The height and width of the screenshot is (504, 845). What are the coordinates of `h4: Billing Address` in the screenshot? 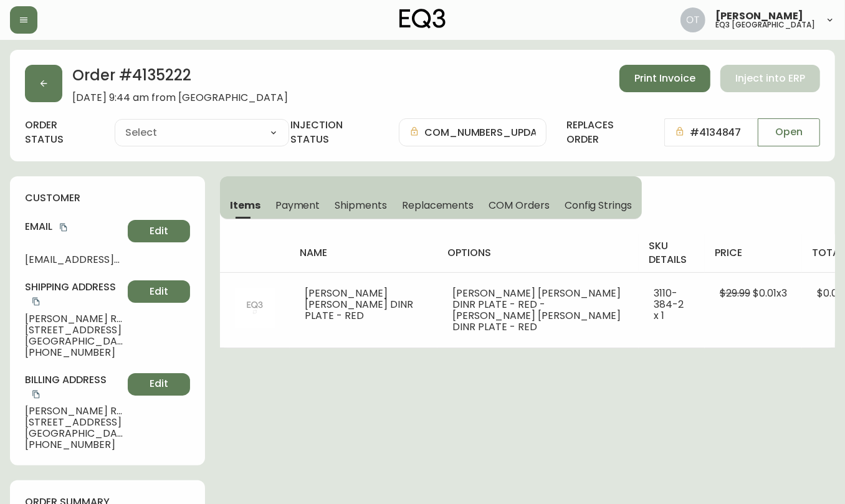 It's located at (73, 387).